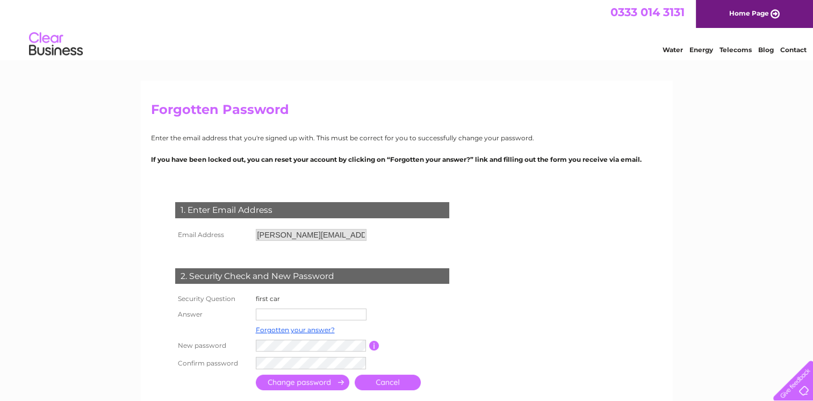 This screenshot has width=813, height=401. Describe the element at coordinates (407, 159) in the screenshot. I see `p: If you have been locked out, you can reset your account by clicking on “Forgotten your answer?” l...` at that location.